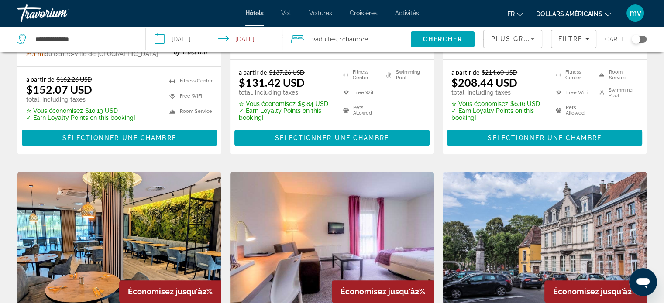  What do you see at coordinates (364, 13) in the screenshot?
I see `a: Croisières` at bounding box center [364, 13].